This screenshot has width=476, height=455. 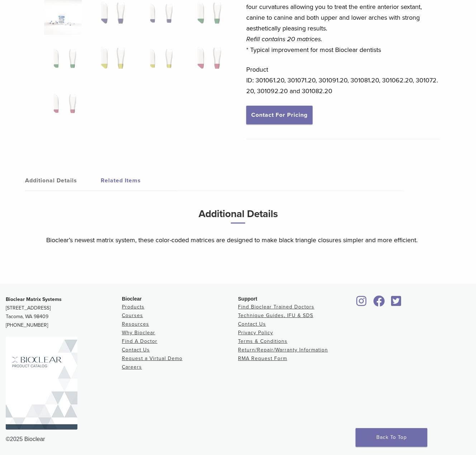 What do you see at coordinates (63, 62) in the screenshot?
I see `img: BT Matrix Series - Image 5` at bounding box center [63, 62].